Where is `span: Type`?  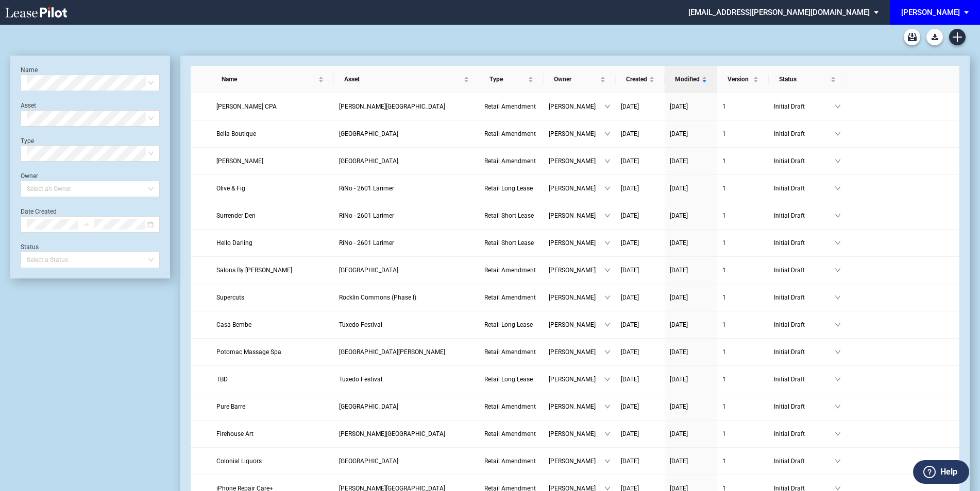 span: Type is located at coordinates (507, 80).